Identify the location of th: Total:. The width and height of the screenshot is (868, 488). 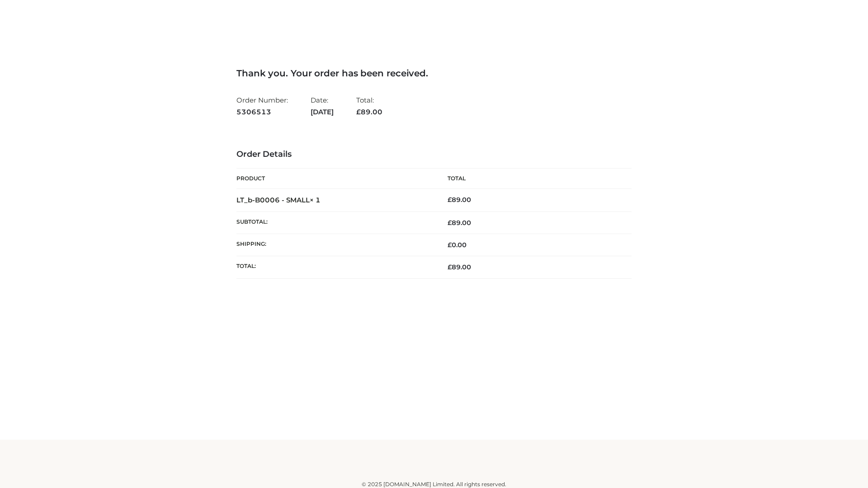
(335, 267).